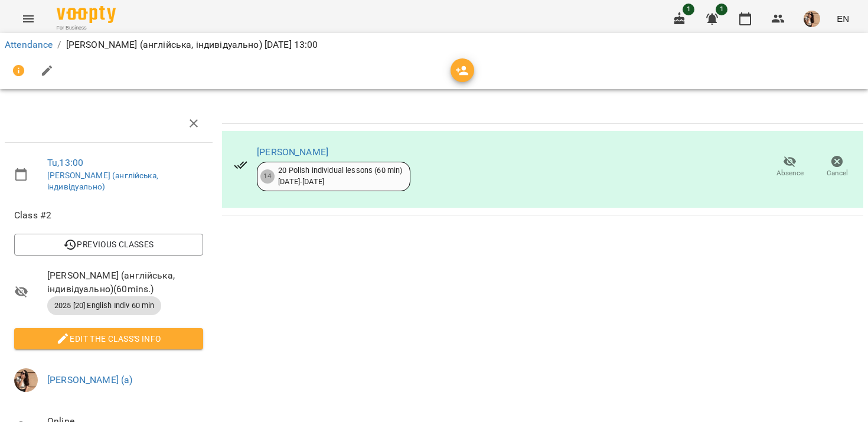  What do you see at coordinates (109, 216) in the screenshot?
I see `span: Class #2` at bounding box center [109, 216].